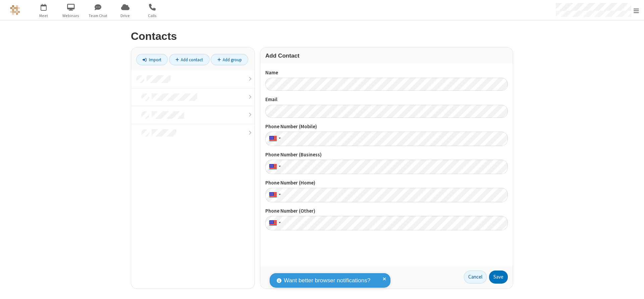 The image size is (644, 299). I want to click on h2: Contacts, so click(322, 36).